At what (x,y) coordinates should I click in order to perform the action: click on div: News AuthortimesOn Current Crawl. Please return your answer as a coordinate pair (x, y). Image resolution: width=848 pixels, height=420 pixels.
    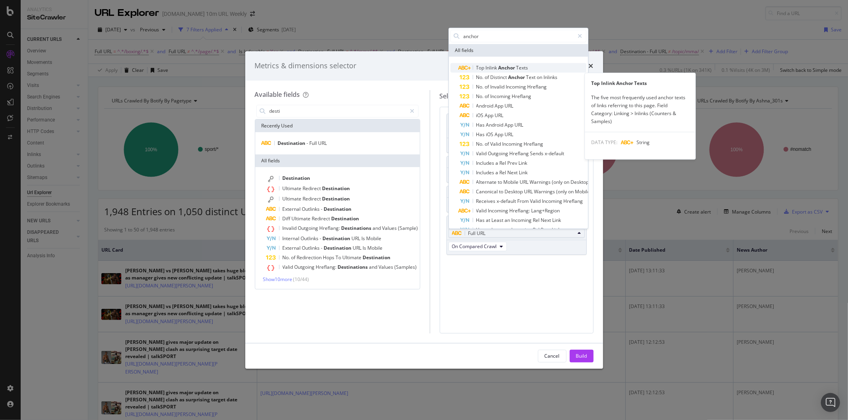
    Looking at the image, I should click on (516, 199).